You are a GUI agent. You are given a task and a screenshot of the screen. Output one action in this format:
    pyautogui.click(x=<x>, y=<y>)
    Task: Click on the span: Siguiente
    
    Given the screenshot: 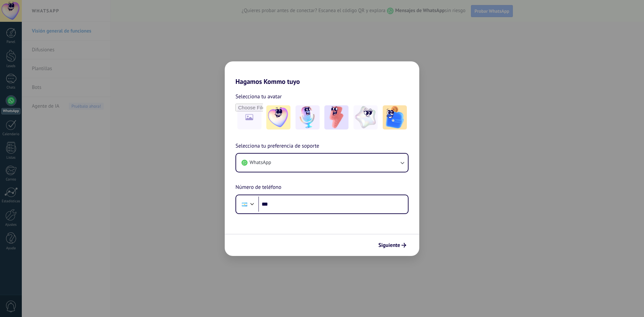 What is the action you would take?
    pyautogui.click(x=389, y=245)
    